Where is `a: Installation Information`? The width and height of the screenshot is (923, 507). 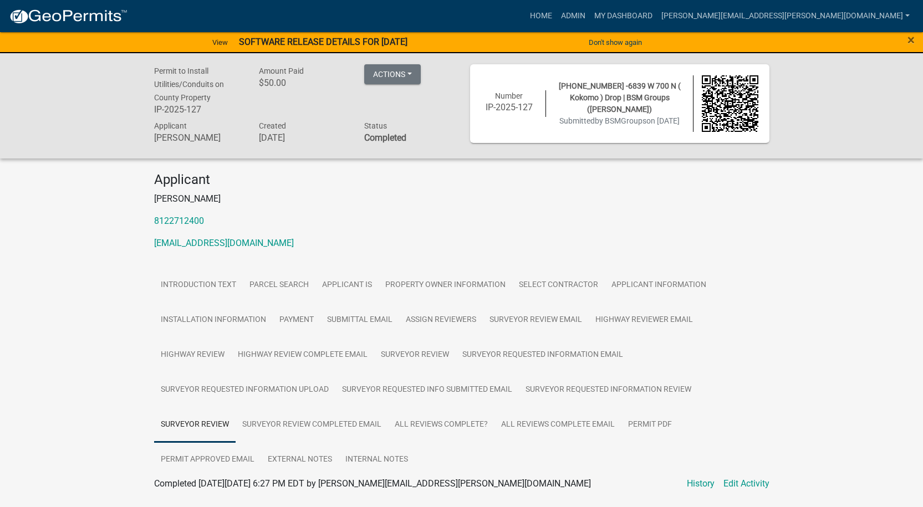 a: Installation Information is located at coordinates (213, 321).